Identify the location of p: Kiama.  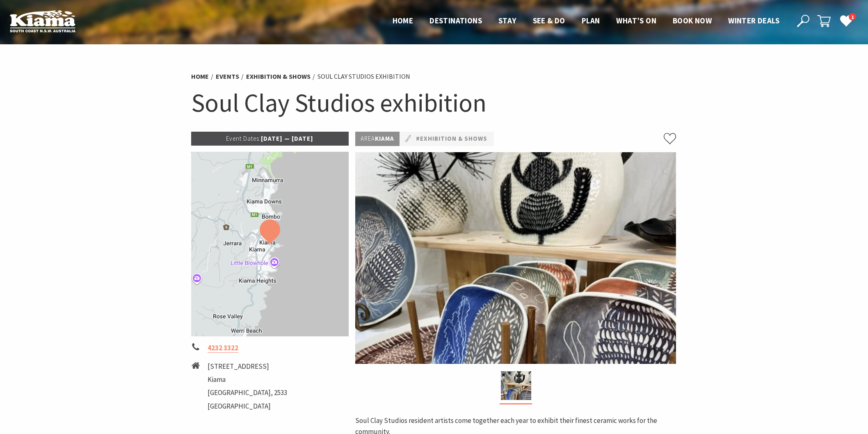
(377, 139).